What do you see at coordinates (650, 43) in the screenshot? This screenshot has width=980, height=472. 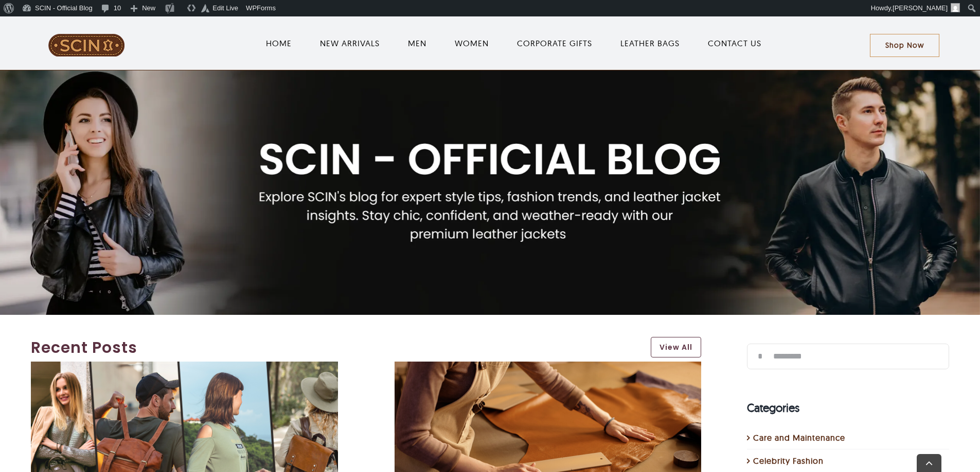 I see `a: LEATHER BAGS` at bounding box center [650, 43].